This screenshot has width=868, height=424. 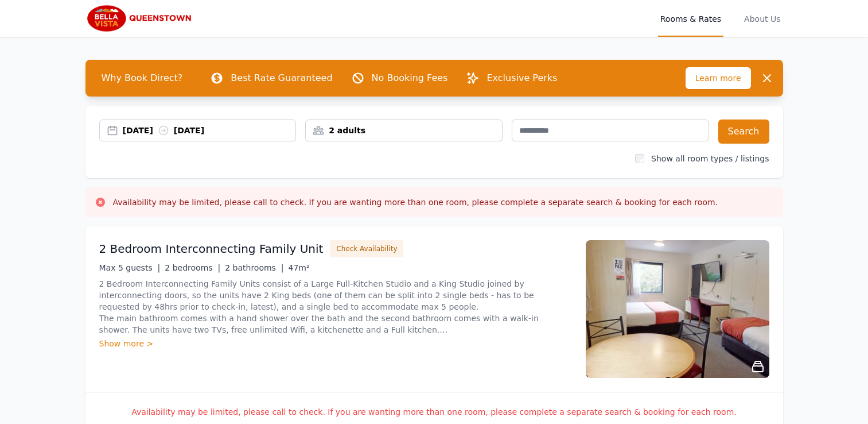 I want to click on p: No Booking Fees, so click(x=410, y=78).